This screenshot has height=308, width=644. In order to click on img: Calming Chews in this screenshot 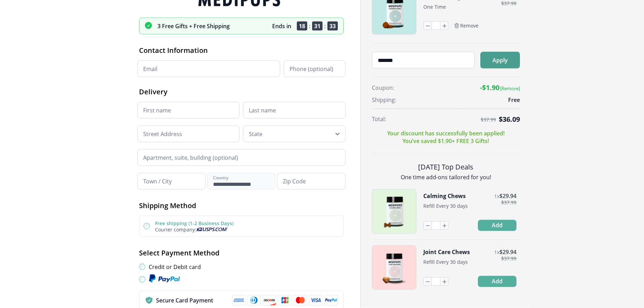, I will do `click(394, 211)`.